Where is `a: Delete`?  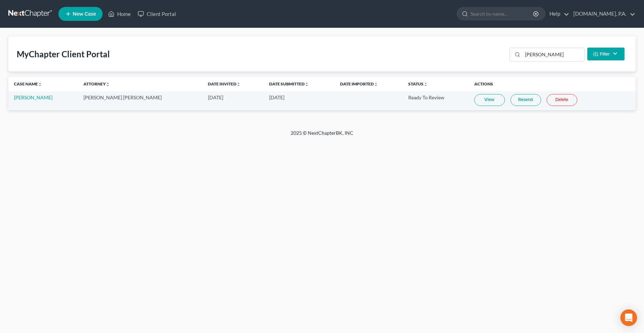
a: Delete is located at coordinates (562, 100).